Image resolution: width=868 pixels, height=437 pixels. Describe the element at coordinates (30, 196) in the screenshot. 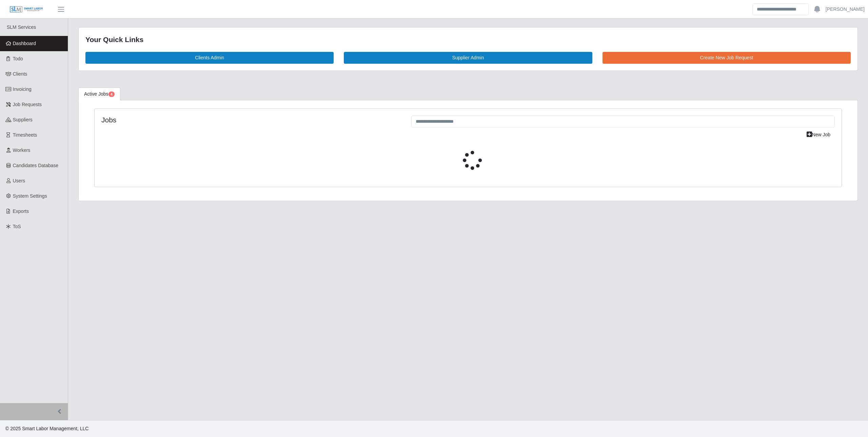

I see `span: System Settings` at that location.